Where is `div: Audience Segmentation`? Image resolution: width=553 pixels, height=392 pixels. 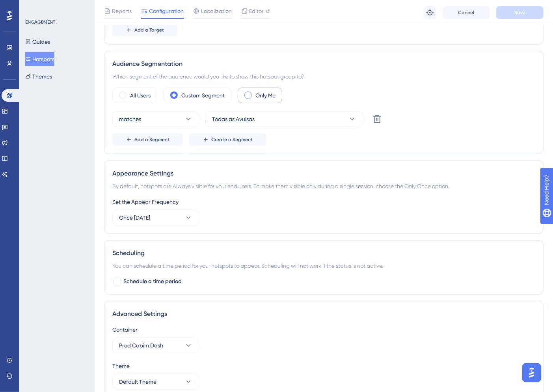
div: Audience Segmentation is located at coordinates (324, 64).